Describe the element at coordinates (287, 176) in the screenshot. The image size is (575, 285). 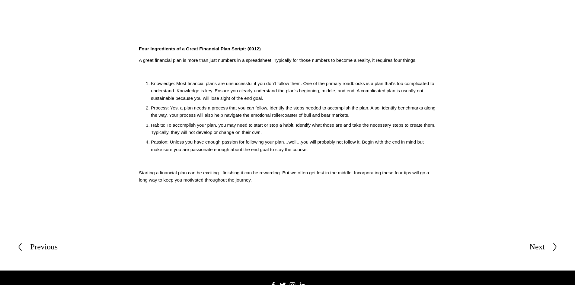
I see `p: Starting a financial plan can be exciting...finishing it can be rewarding. But we often get lost ...` at that location.